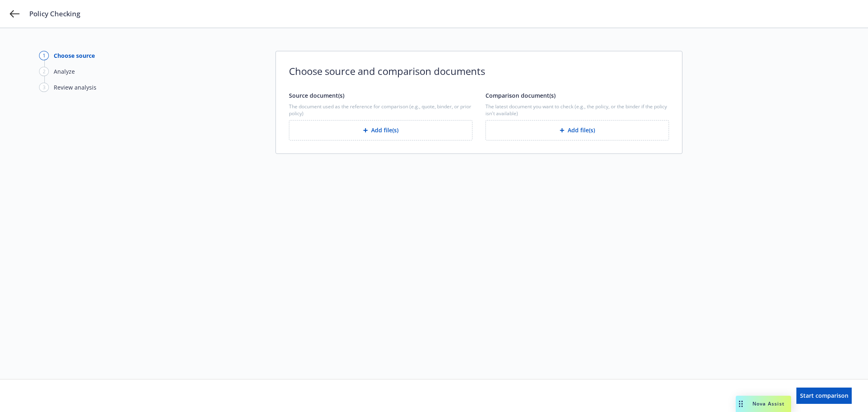  I want to click on span: Policy Checking, so click(55, 14).